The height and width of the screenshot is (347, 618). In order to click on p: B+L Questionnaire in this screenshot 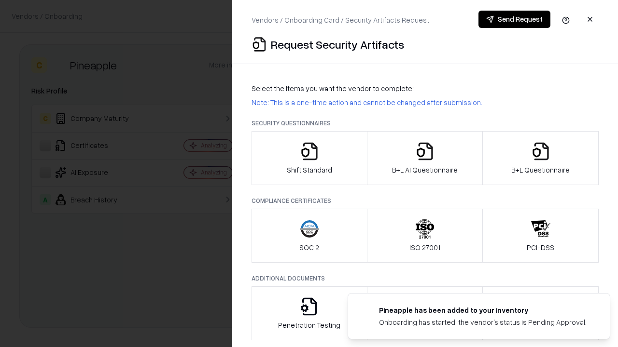, I will do `click(540, 170)`.